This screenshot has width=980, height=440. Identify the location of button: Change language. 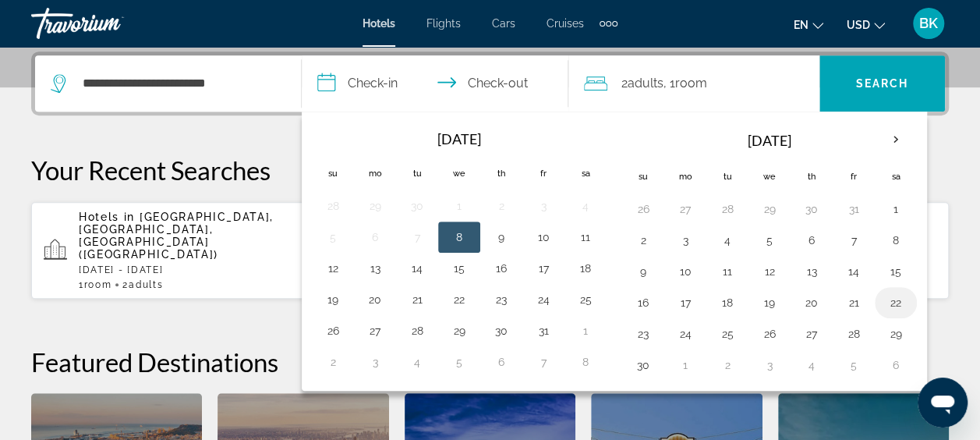
(809, 24).